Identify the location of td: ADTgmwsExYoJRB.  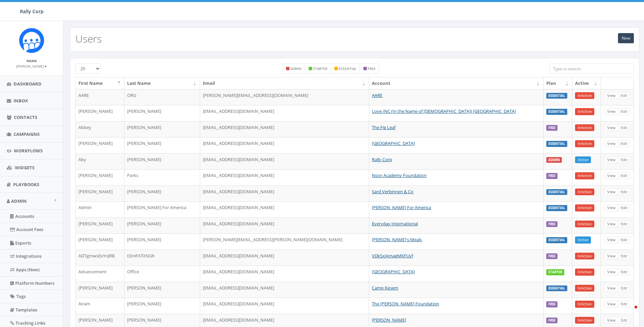
(100, 258).